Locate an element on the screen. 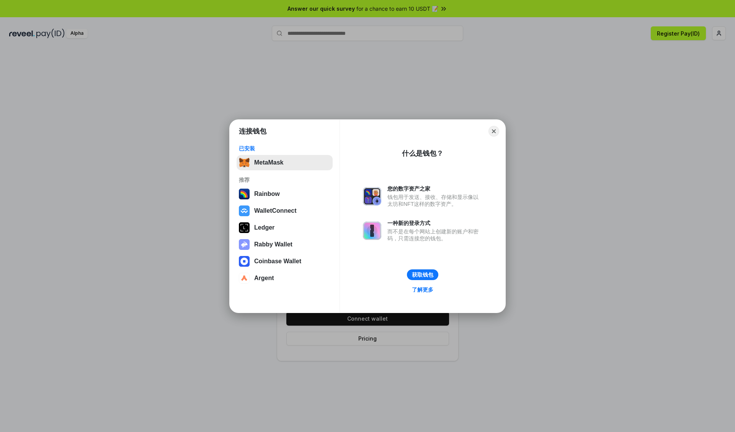 This screenshot has width=735, height=432. div: 您的数字资产之家 is located at coordinates (435, 189).